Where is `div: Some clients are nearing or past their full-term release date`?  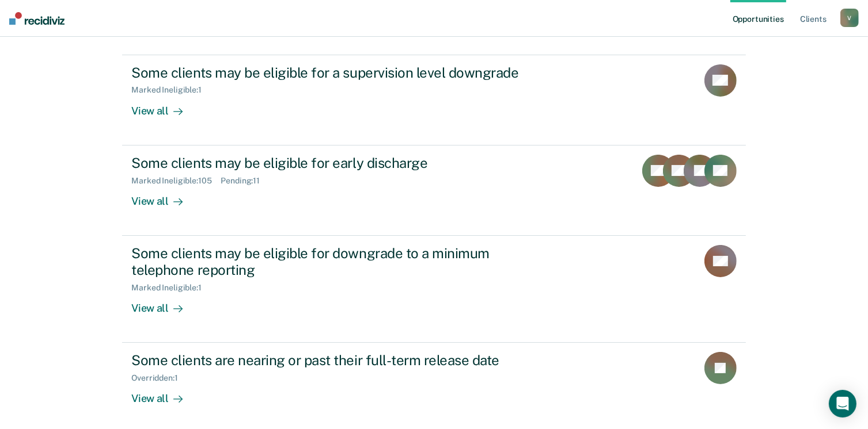 div: Some clients are nearing or past their full-term release date is located at coordinates (333, 361).